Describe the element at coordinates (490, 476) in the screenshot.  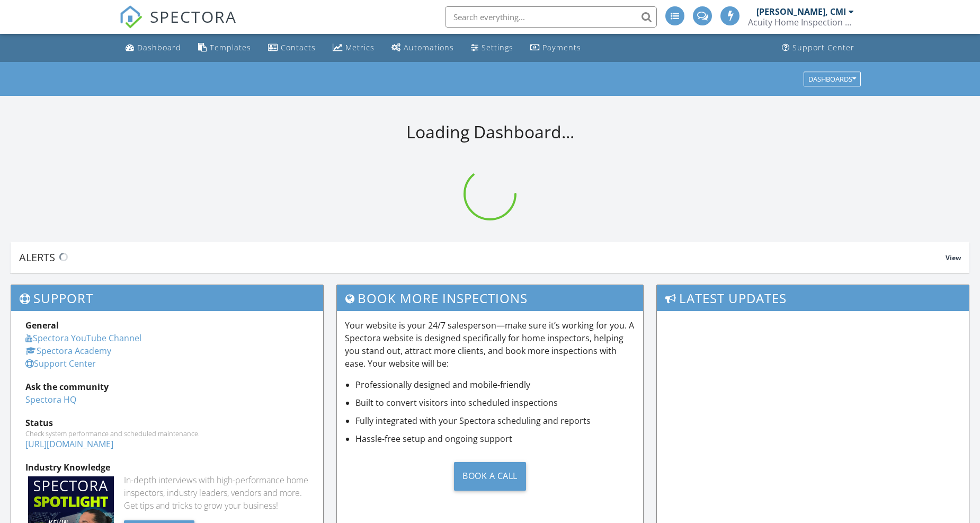
I see `div: Book a Call` at that location.